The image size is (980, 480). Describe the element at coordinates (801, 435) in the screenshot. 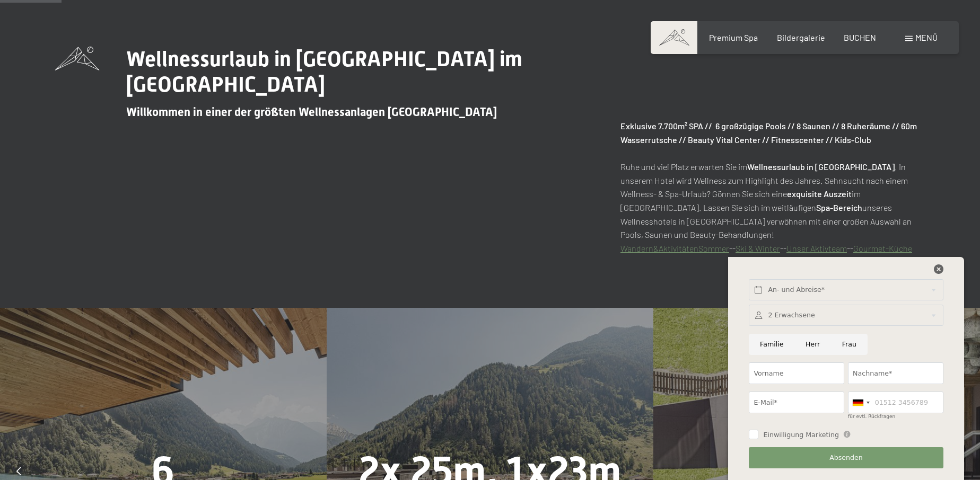

I see `span: Einwilligung Marketing` at that location.